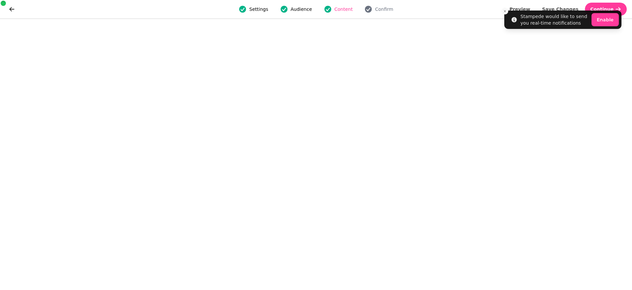 The image size is (632, 290). What do you see at coordinates (301, 9) in the screenshot?
I see `span: Audience` at bounding box center [301, 9].